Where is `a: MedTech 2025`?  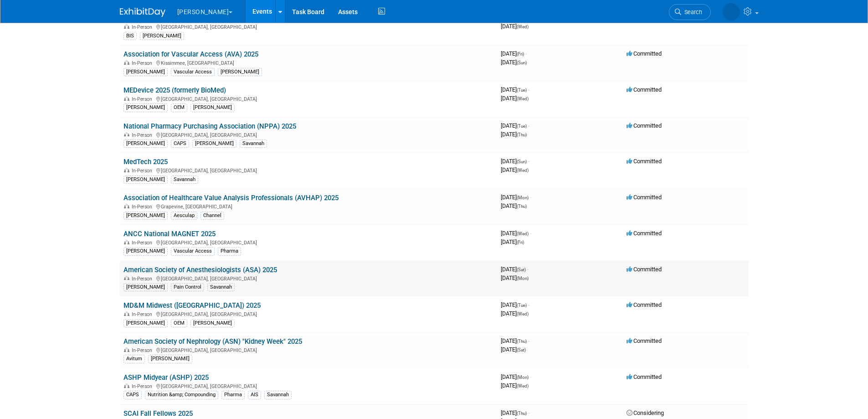 a: MedTech 2025 is located at coordinates (145, 162).